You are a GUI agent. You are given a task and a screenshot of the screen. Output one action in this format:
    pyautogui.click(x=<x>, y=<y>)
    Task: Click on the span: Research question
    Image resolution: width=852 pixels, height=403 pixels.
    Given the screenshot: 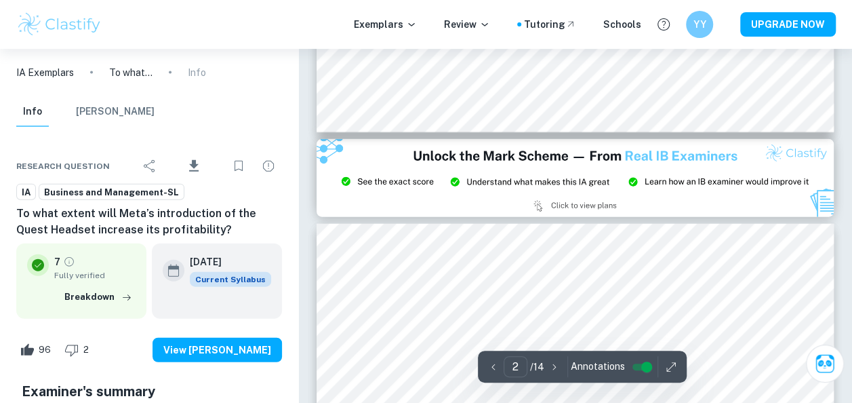 What is the action you would take?
    pyautogui.click(x=63, y=166)
    